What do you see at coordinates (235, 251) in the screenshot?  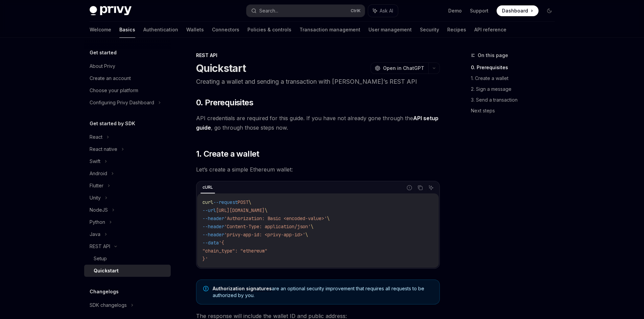 I see `span: "chain_type": "ethereum"` at bounding box center [235, 251].